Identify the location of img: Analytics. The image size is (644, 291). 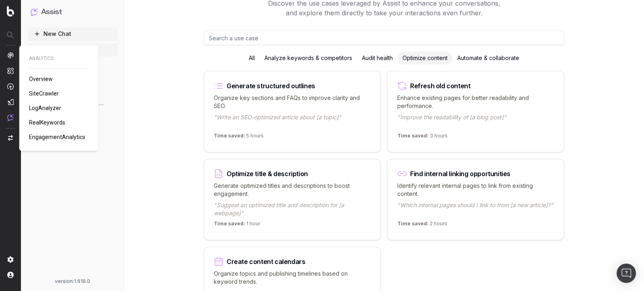
(10, 55).